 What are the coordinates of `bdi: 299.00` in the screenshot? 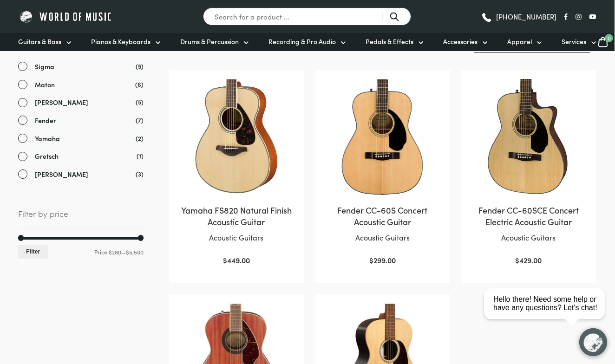 It's located at (383, 260).